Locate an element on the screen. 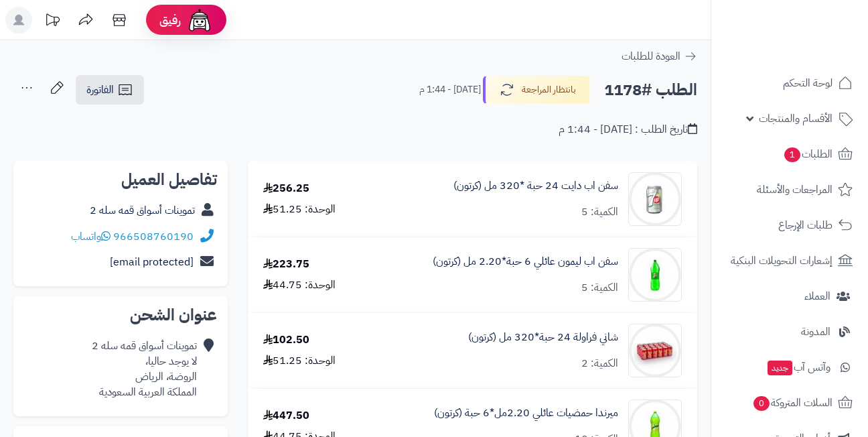  a: طلبات الإرجاع is located at coordinates (789, 225).